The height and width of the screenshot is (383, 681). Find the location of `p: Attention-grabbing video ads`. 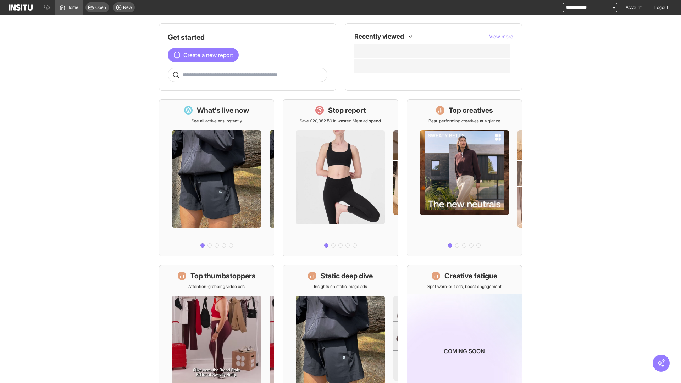

p: Attention-grabbing video ads is located at coordinates (216, 287).